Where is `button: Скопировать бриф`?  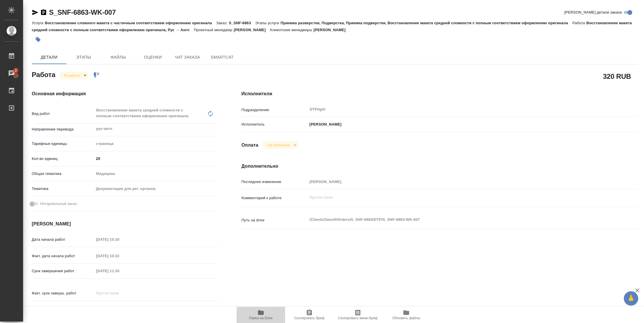
button: Скопировать бриф is located at coordinates (309, 315).